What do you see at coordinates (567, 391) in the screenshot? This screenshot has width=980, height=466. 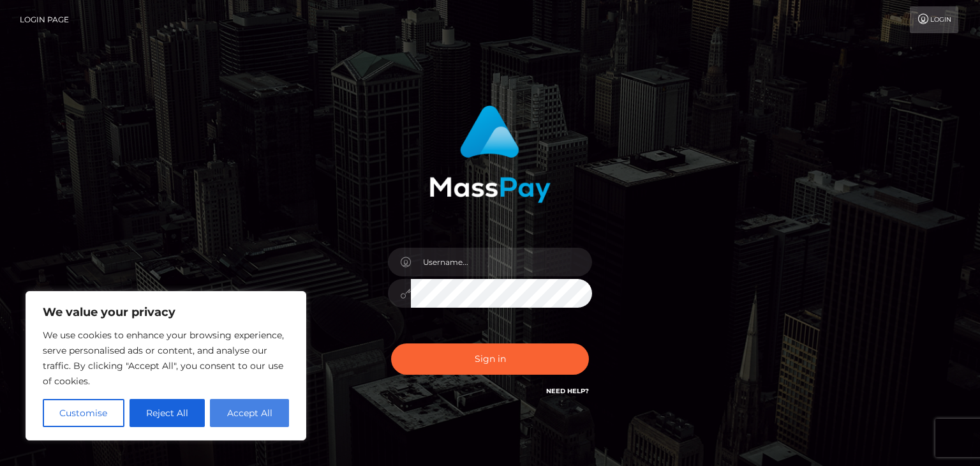 I see `a: Need Help?` at bounding box center [567, 391].